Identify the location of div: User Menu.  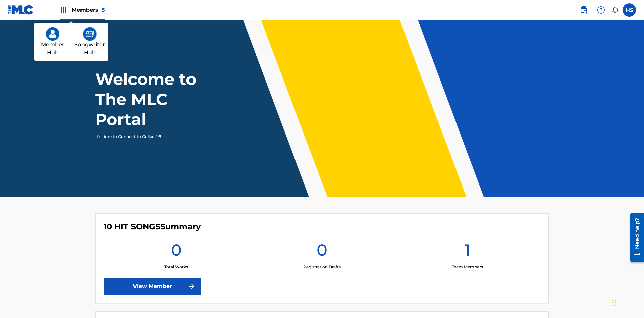
(629, 10).